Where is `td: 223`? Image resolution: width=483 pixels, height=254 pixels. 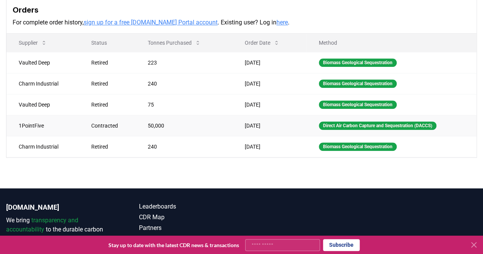 td: 223 is located at coordinates (184, 62).